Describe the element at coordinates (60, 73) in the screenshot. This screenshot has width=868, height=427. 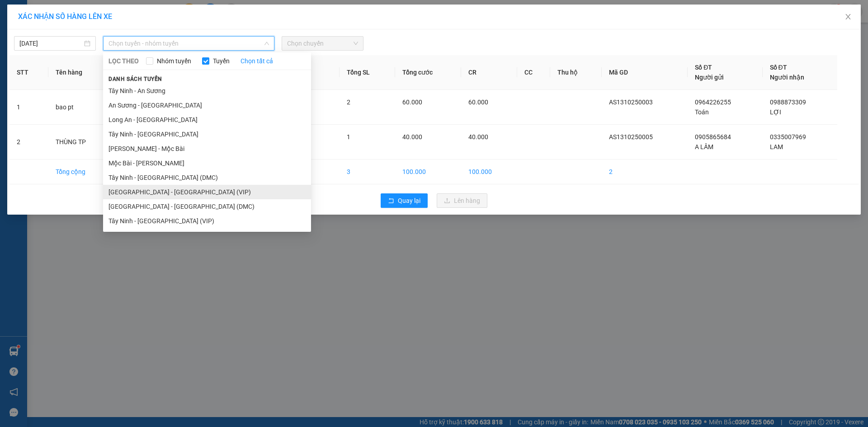
I see `li: In ngày: 06:48 13/10` at that location.